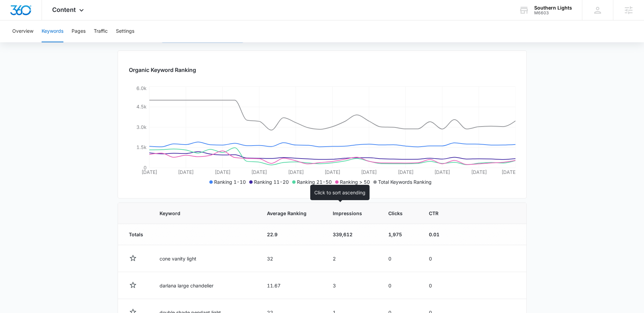 The image size is (644, 313). I want to click on button: Overview, so click(23, 32).